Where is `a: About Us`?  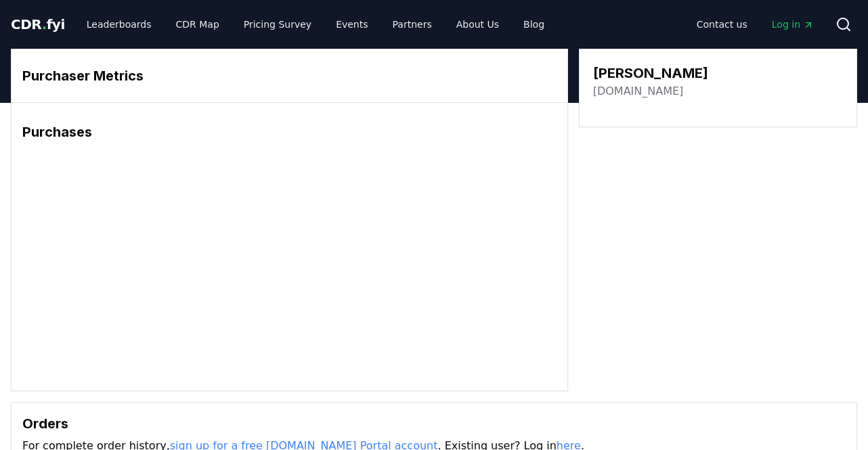
a: About Us is located at coordinates (478, 24).